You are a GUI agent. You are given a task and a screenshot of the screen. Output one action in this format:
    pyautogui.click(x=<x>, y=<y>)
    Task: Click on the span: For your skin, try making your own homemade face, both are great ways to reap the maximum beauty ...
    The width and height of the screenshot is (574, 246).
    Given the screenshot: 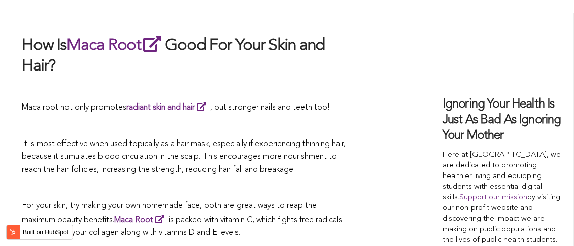 What is the action you would take?
    pyautogui.click(x=169, y=213)
    